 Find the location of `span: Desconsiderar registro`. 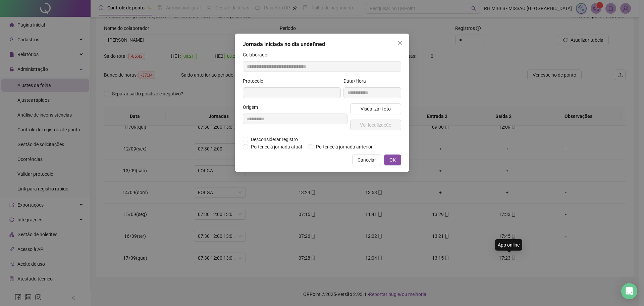

span: Desconsiderar registro is located at coordinates (275, 139).